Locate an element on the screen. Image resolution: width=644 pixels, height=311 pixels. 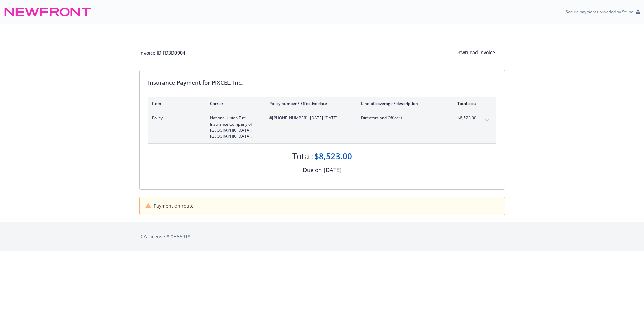
div: Carrier is located at coordinates (234, 103).